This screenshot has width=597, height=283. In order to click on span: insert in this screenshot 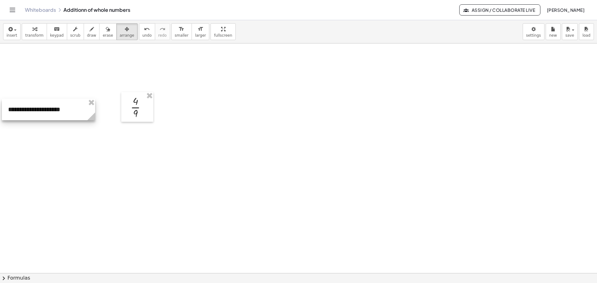, I will do `click(12, 35)`.